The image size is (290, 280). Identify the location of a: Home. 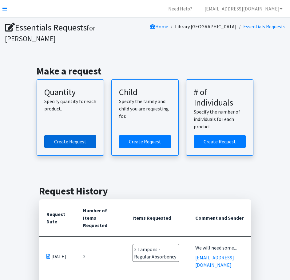
(159, 26).